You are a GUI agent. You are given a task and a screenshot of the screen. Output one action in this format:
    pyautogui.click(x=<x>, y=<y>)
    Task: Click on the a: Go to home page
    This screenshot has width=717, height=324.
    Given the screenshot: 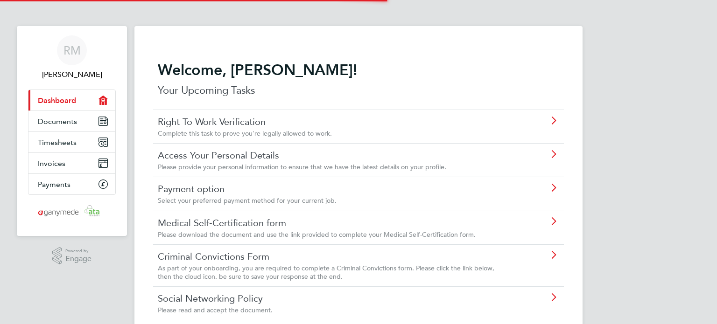 What is the action you would take?
    pyautogui.click(x=72, y=212)
    